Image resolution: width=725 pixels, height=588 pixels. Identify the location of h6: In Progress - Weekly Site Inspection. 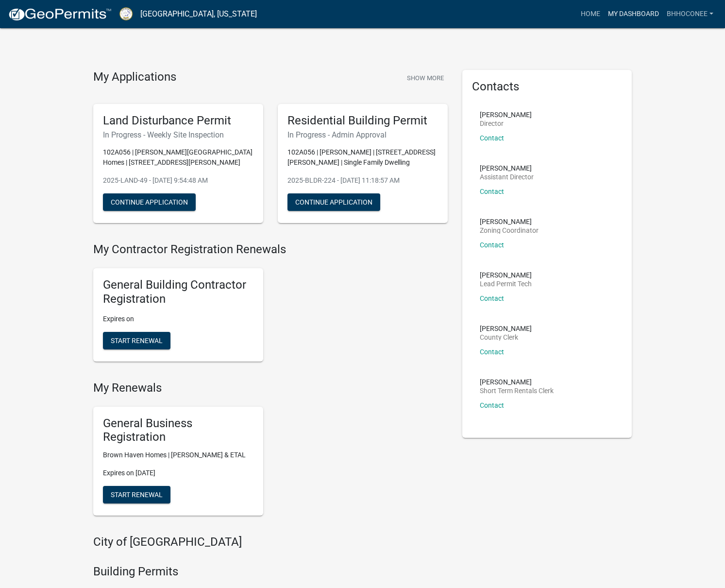
(179, 135).